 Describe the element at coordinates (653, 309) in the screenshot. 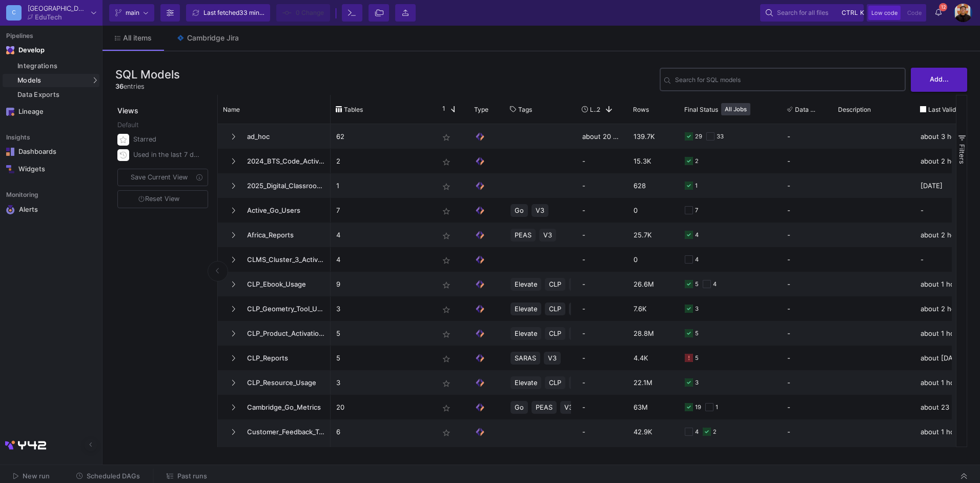

I see `div: 7.6K` at that location.